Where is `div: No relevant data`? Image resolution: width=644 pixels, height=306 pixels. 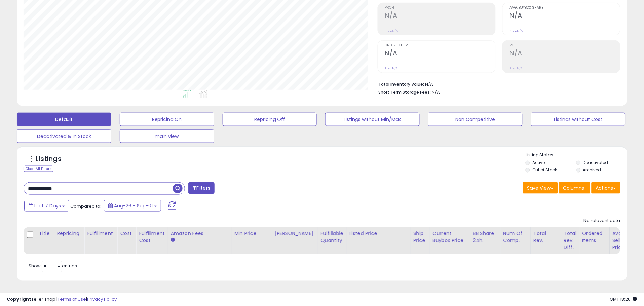
div: No relevant data is located at coordinates (602, 220).